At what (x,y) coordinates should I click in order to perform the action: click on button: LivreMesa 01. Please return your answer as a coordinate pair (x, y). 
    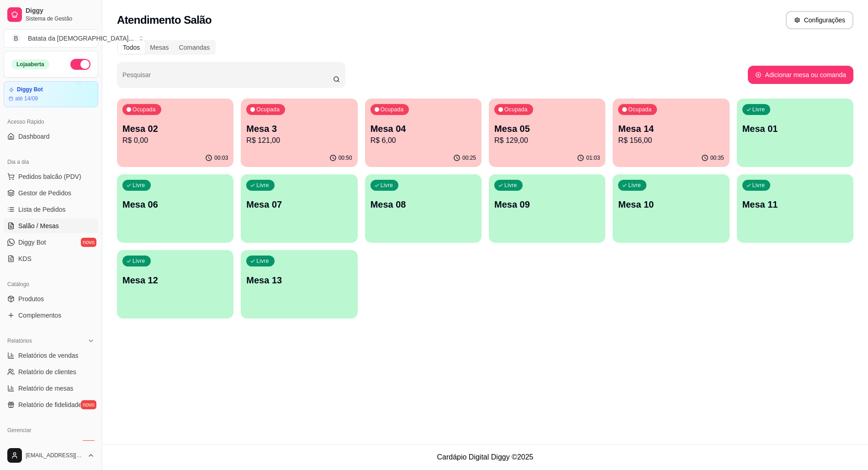
    Looking at the image, I should click on (795, 133).